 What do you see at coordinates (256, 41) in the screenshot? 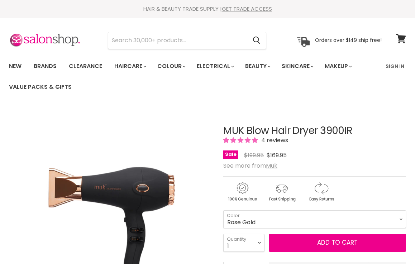
I see `button: Search` at bounding box center [256, 41].